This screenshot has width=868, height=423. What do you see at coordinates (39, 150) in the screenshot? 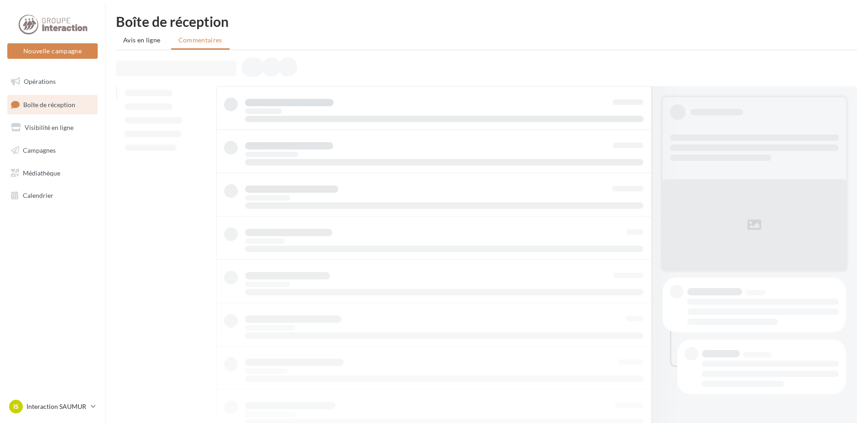
I see `span: Campagnes` at bounding box center [39, 150].